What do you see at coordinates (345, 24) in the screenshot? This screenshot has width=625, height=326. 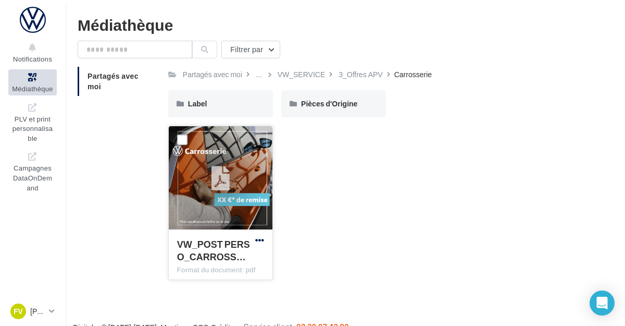 I see `div: Médiathèque` at bounding box center [345, 24].